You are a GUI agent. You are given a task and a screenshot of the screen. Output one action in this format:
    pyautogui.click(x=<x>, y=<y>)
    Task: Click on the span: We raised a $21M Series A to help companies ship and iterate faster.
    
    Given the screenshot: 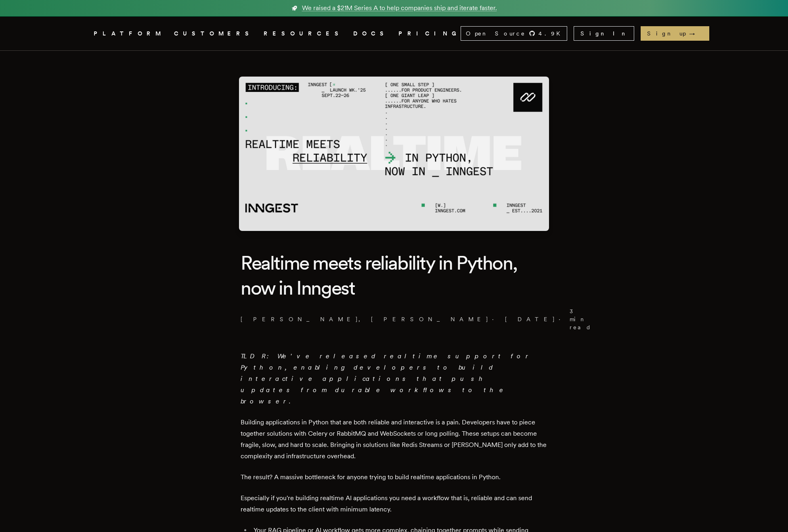 What is the action you would take?
    pyautogui.click(x=399, y=8)
    